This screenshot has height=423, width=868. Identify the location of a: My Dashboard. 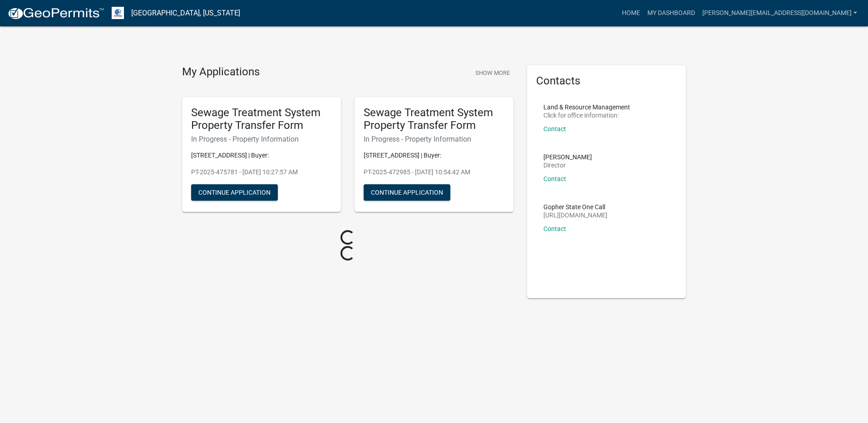
(671, 13).